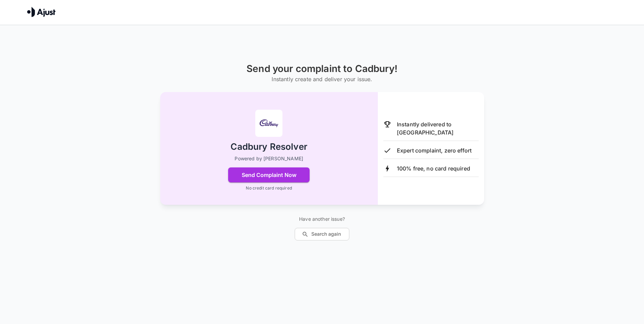  What do you see at coordinates (322, 69) in the screenshot?
I see `h1: Send your complaint to Cadbury!` at bounding box center [322, 69].